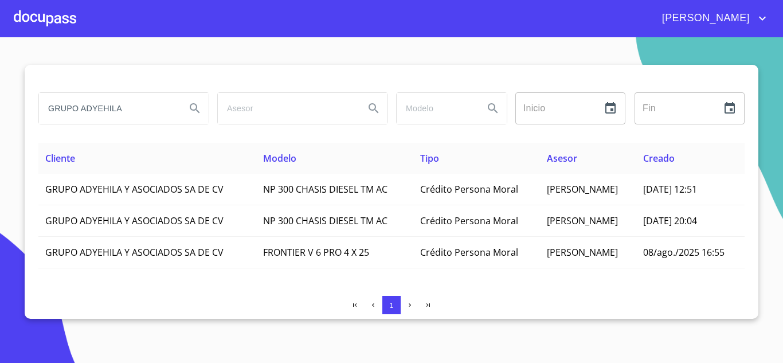  I want to click on span: 08/ago./2025 16:55, so click(683, 252).